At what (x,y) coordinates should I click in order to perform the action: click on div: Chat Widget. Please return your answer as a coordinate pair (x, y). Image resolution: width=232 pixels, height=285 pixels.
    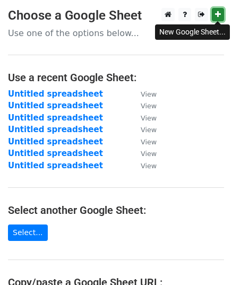
    Looking at the image, I should click on (205, 259).